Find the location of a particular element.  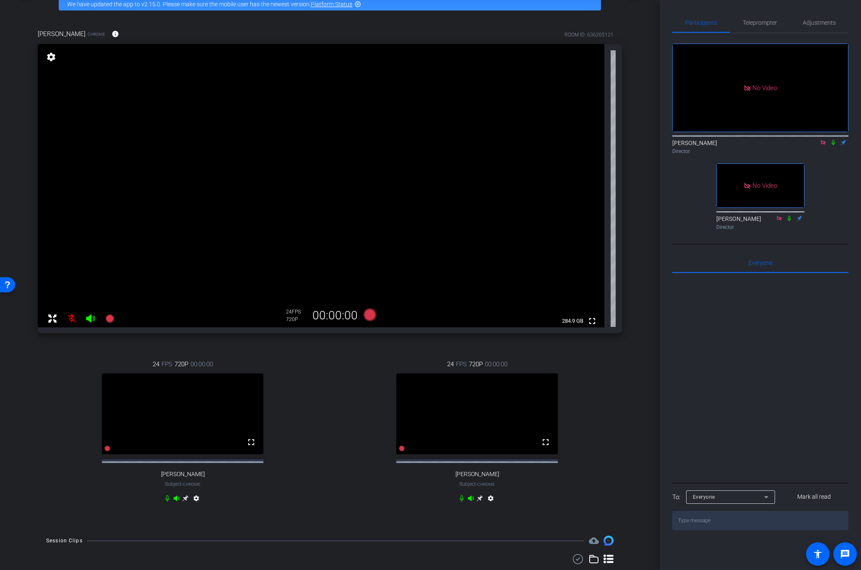

div: 00:00:00 is located at coordinates (335, 316).